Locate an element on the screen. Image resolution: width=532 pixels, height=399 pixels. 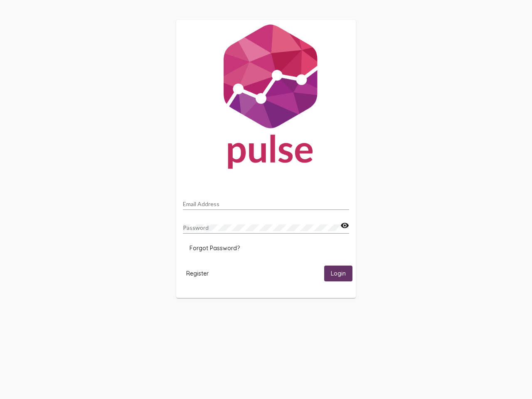
span: Login is located at coordinates (338, 274).